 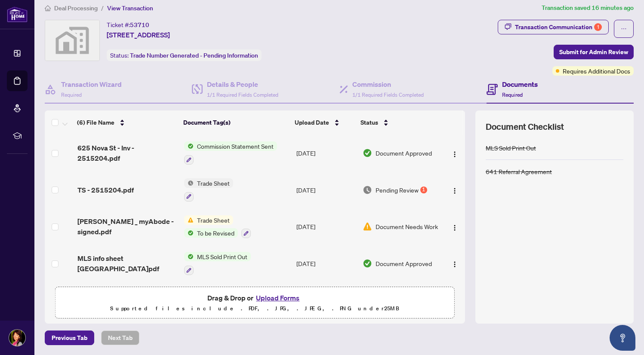 What do you see at coordinates (624, 29) in the screenshot?
I see `span: ellipsis` at bounding box center [624, 29].